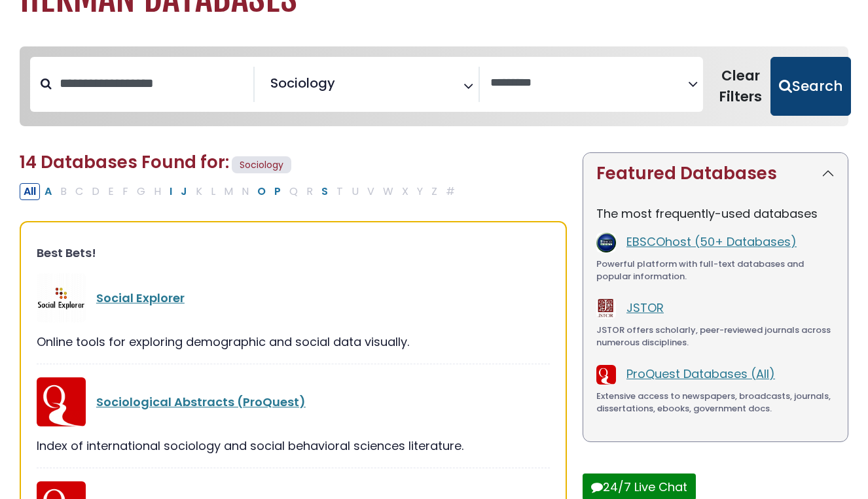 The width and height of the screenshot is (868, 499). What do you see at coordinates (715, 214) in the screenshot?
I see `p: The most frequently-used databases` at bounding box center [715, 214].